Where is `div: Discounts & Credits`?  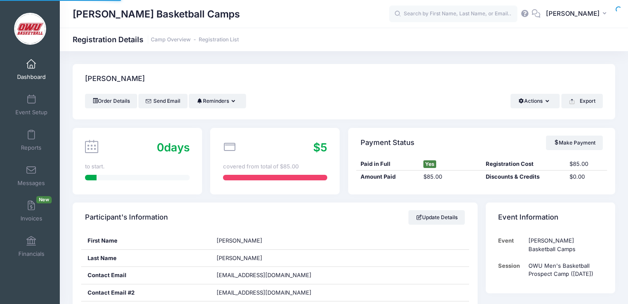 div: Discounts & Credits is located at coordinates (523, 177).